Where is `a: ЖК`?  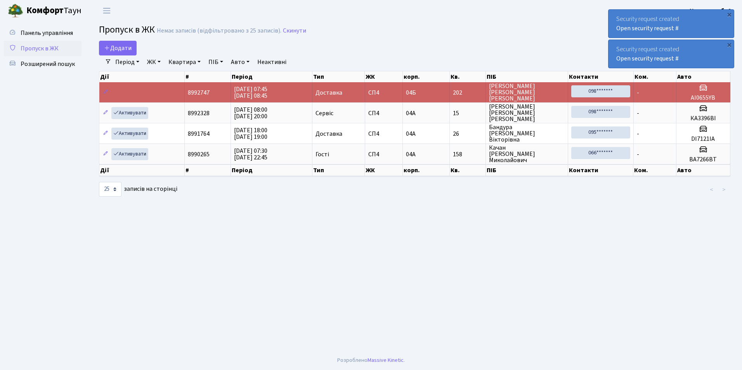
a: ЖК is located at coordinates (154, 62).